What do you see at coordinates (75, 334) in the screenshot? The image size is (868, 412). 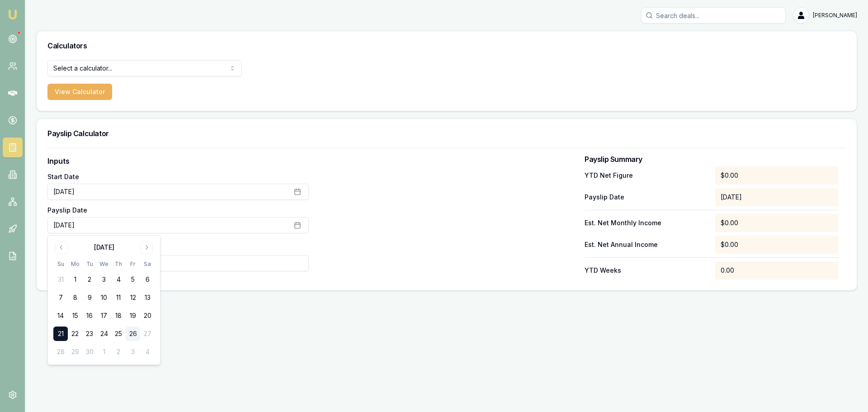 I see `button: 22` at bounding box center [75, 334].